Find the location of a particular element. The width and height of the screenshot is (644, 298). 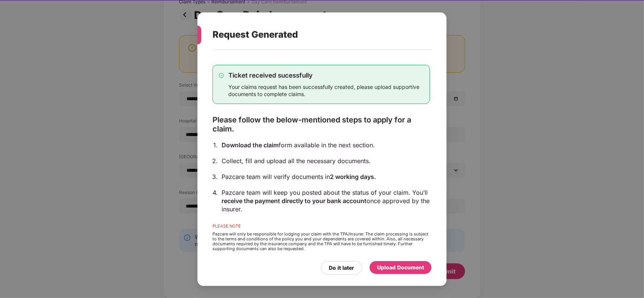

span: 2 working days. is located at coordinates (353, 177).